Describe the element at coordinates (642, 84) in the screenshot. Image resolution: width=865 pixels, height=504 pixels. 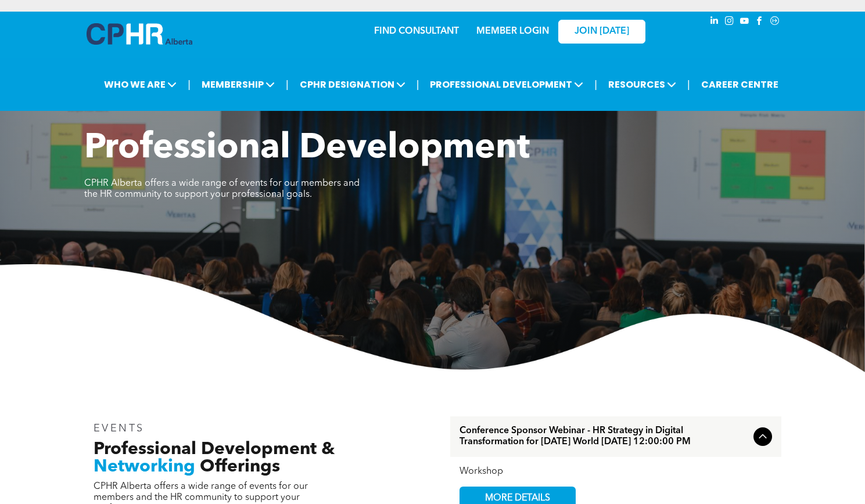
I see `span: RESOURCES` at that location.